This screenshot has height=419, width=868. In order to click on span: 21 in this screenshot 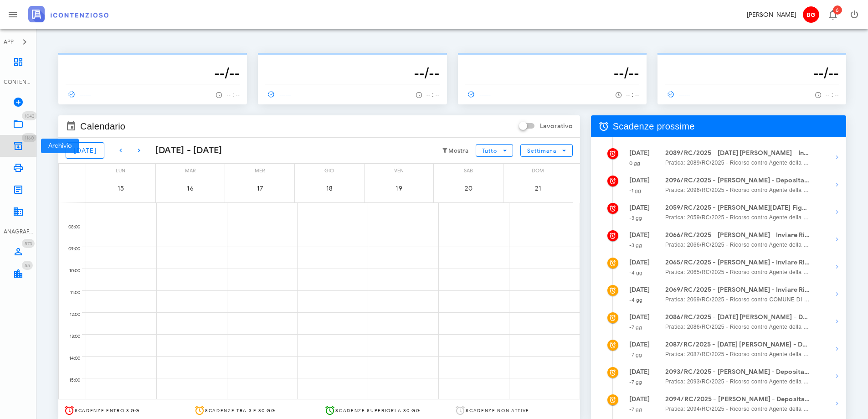, I will do `click(539, 188)`.